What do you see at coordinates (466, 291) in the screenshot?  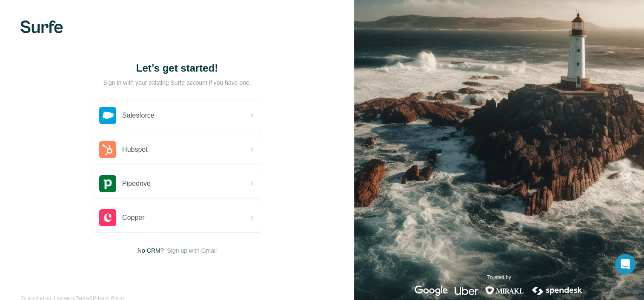 I see `img: uber's logo` at bounding box center [466, 291].